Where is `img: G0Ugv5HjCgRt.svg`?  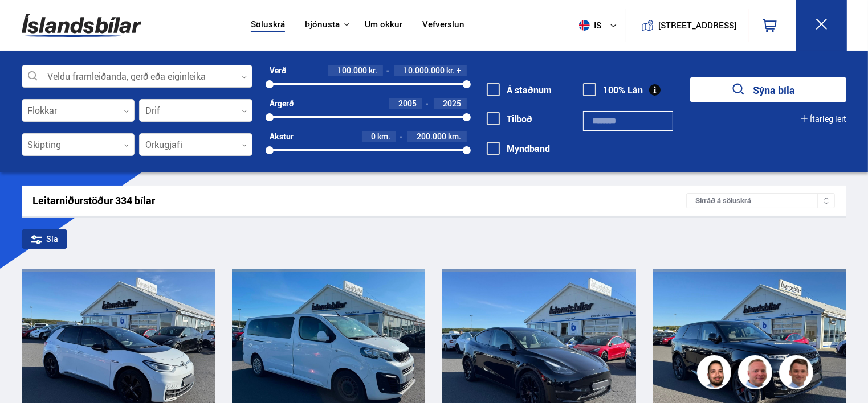 img: G0Ugv5HjCgRt.svg is located at coordinates (81, 25).